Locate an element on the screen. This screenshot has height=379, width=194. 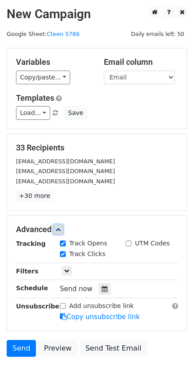
button: Save is located at coordinates (75, 113).